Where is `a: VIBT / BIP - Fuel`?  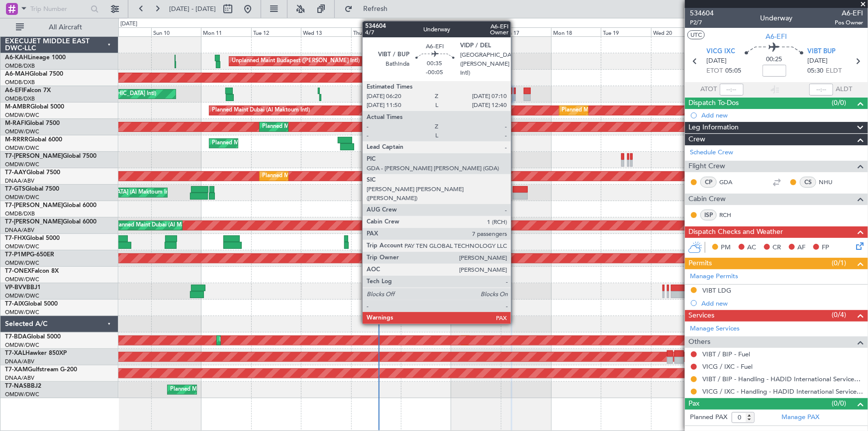
a: VIBT / BIP - Fuel is located at coordinates (727, 354).